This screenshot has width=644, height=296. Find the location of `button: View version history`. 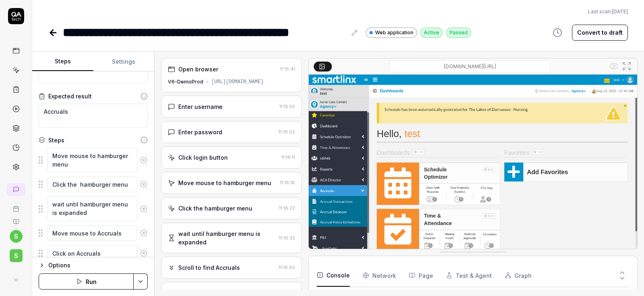

button: View version history is located at coordinates (557, 33).